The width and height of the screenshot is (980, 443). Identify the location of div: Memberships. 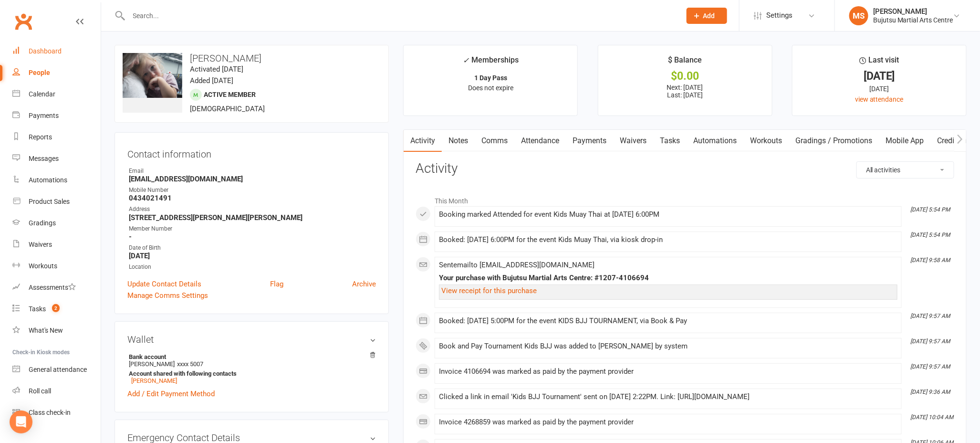
(490, 62).